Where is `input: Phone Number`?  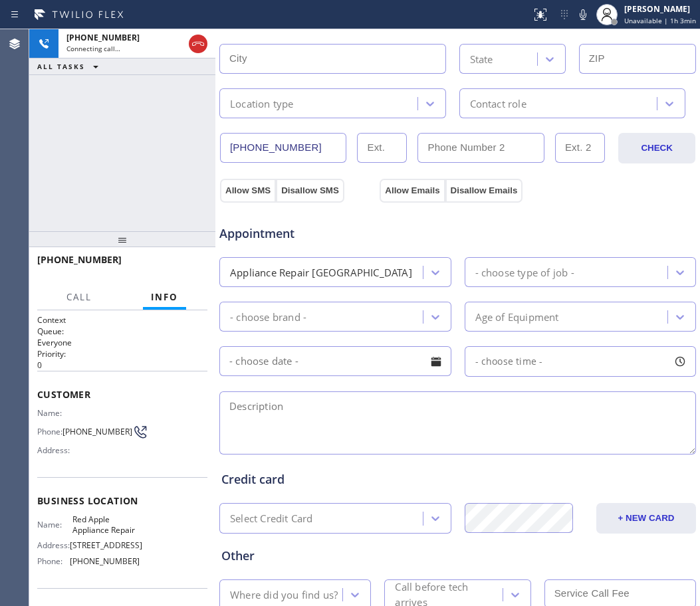 input: Phone Number is located at coordinates (283, 147).